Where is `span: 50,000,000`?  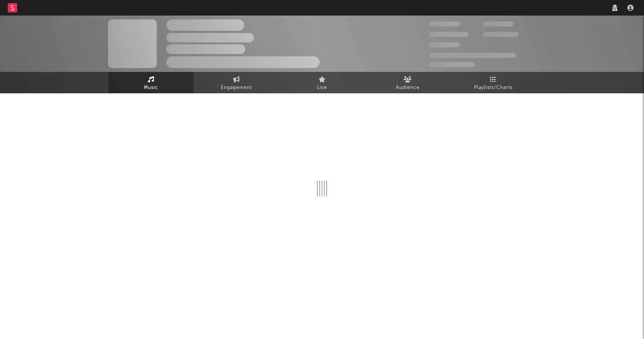
span: 50,000,000 is located at coordinates (448, 34).